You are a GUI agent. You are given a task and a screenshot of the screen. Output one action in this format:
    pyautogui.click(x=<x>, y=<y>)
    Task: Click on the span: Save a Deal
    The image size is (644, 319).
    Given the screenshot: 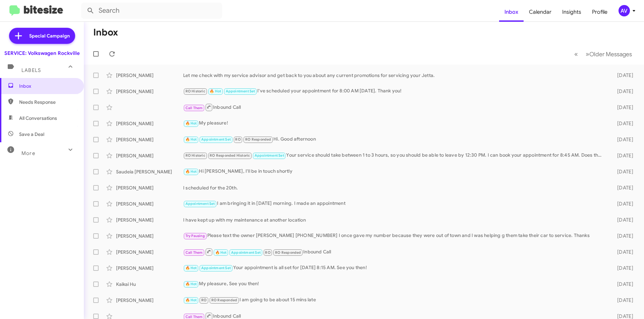 What is the action you would take?
    pyautogui.click(x=32, y=134)
    